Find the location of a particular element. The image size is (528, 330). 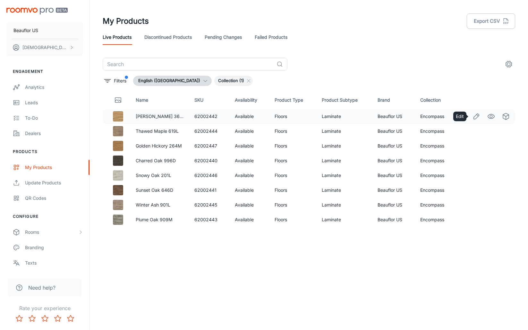

td: 62002442 is located at coordinates (209, 116).